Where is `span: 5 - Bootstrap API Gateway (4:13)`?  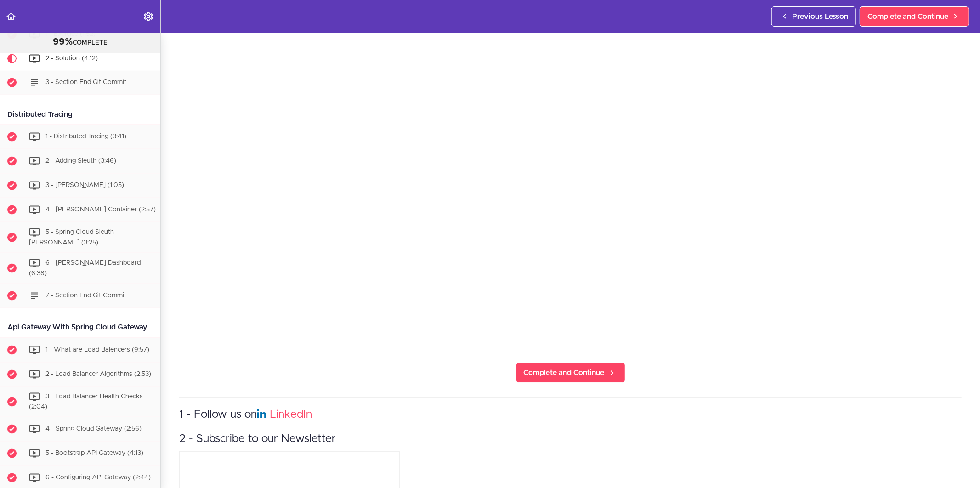 span: 5 - Bootstrap API Gateway (4:13) is located at coordinates (94, 453).